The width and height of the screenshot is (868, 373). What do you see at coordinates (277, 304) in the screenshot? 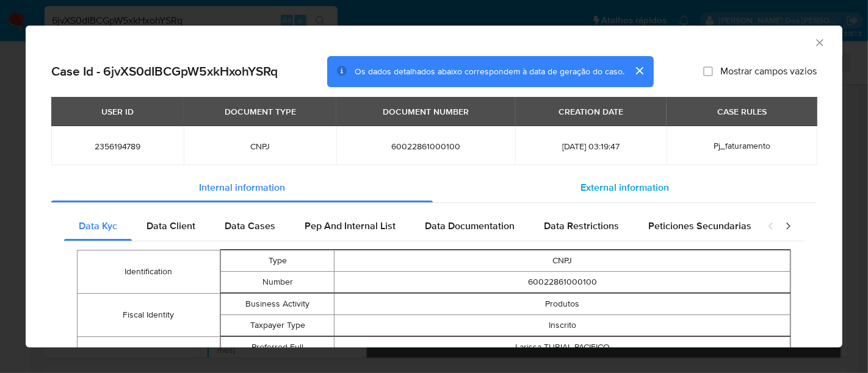
I see `td: Business Activity` at bounding box center [277, 304].